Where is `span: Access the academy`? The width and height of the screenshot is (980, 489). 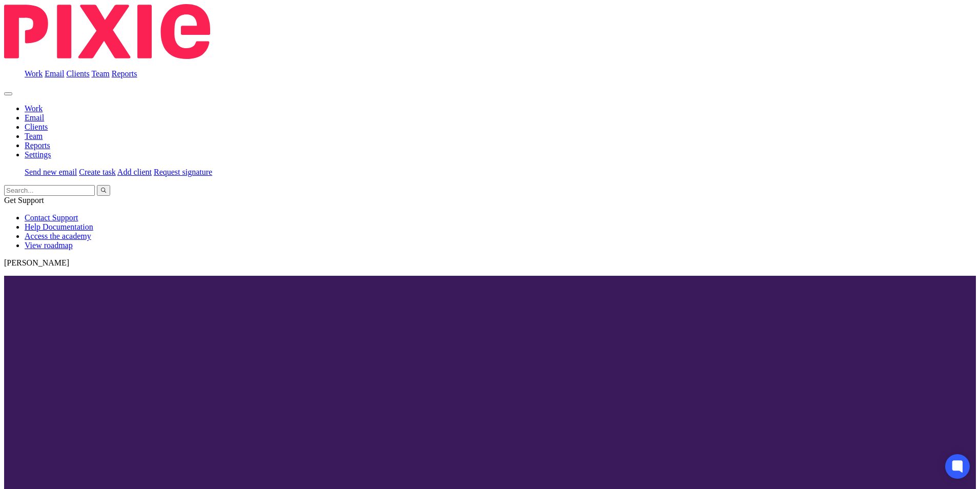
span: Access the academy is located at coordinates (58, 236).